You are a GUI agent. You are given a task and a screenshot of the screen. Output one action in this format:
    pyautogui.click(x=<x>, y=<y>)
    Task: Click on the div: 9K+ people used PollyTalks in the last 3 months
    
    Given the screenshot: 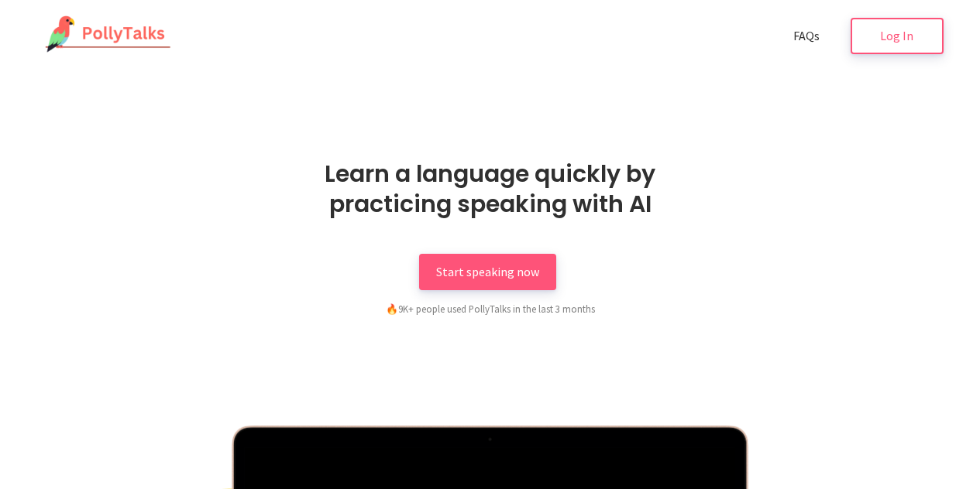 What is the action you would take?
    pyautogui.click(x=490, y=309)
    